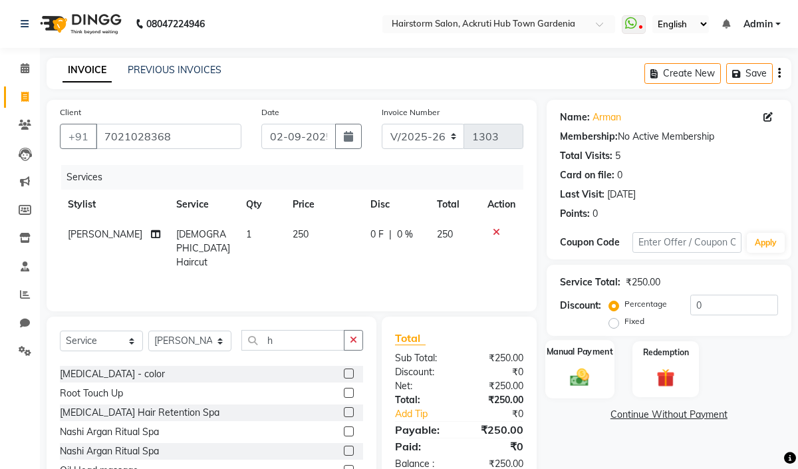 This screenshot has height=469, width=798. What do you see at coordinates (596, 242) in the screenshot?
I see `div: Coupon Code` at bounding box center [596, 242].